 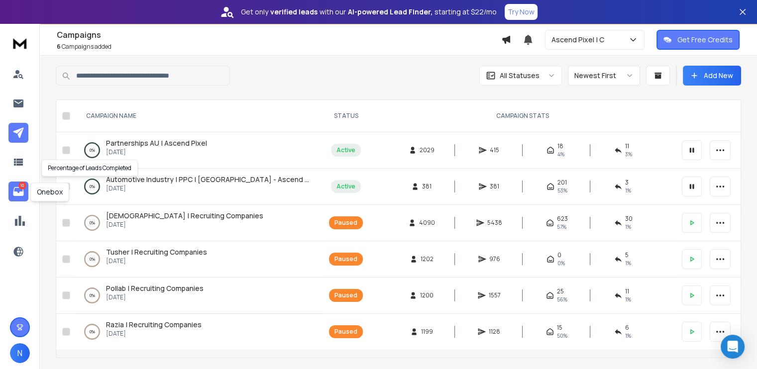 I want to click on a: Razia | Recruiting Companies, so click(x=154, y=325).